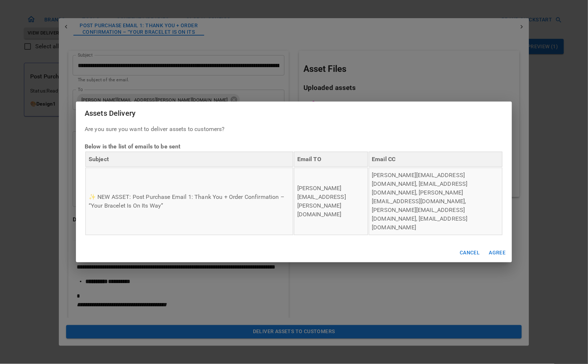  What do you see at coordinates (470, 252) in the screenshot?
I see `button: Cancel` at bounding box center [470, 252].